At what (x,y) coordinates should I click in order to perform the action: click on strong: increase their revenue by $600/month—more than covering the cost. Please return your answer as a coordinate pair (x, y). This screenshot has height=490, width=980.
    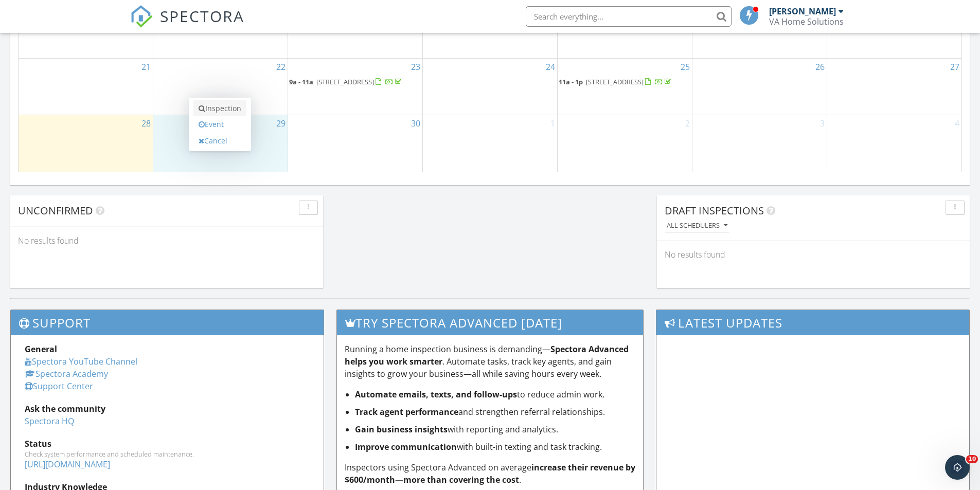
    Looking at the image, I should click on (489, 474).